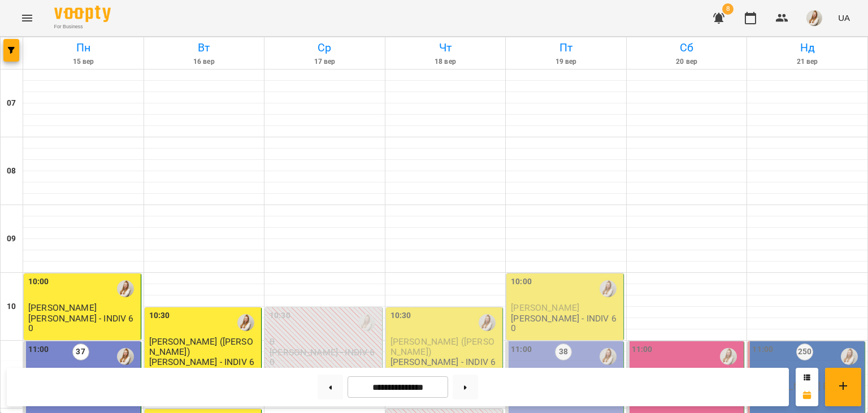 The width and height of the screenshot is (868, 413). I want to click on h6: 09, so click(11, 239).